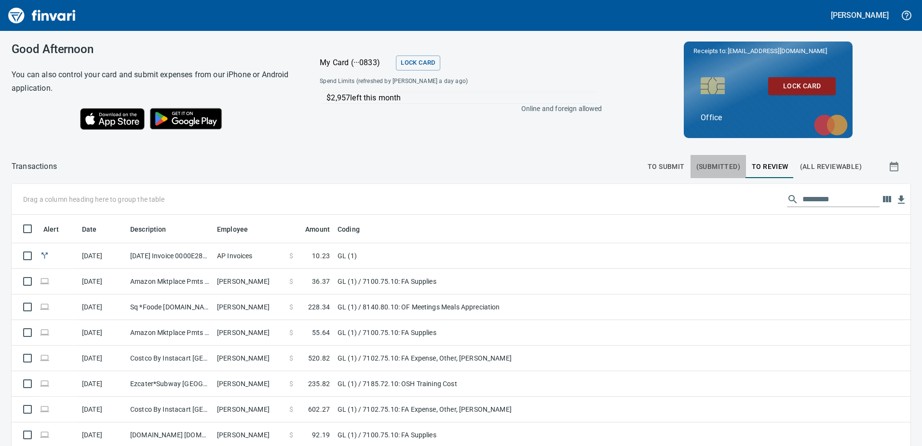 Image resolution: width=922 pixels, height=446 pixels. I want to click on img: Finvari, so click(42, 15).